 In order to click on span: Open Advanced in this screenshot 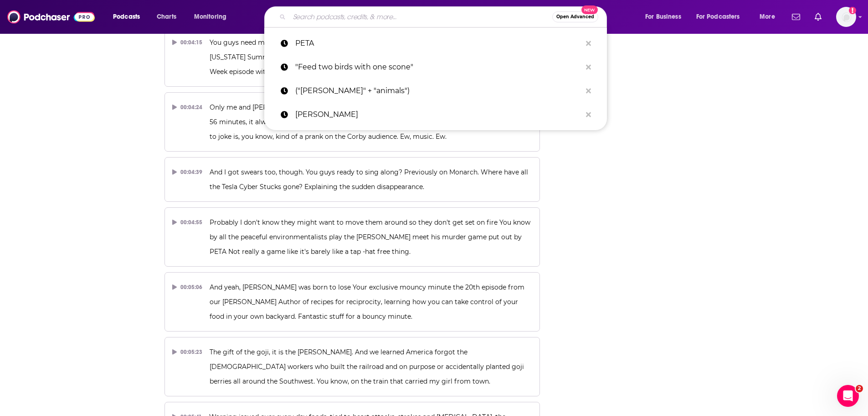, I will do `click(575, 17)`.